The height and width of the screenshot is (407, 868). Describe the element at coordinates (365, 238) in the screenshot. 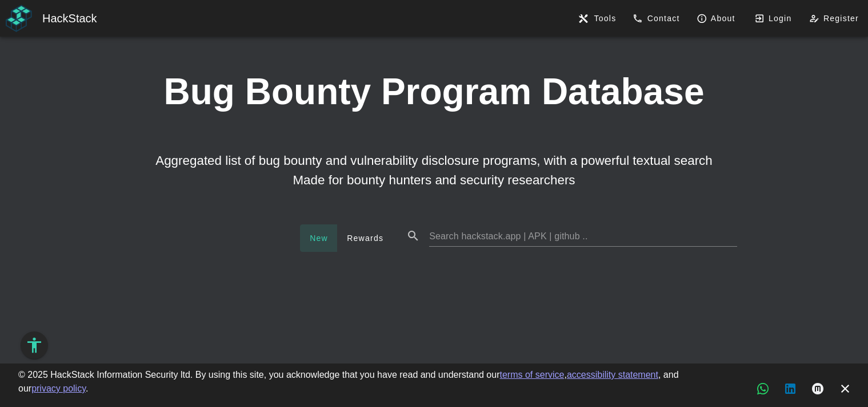

I see `span: Rewards` at that location.